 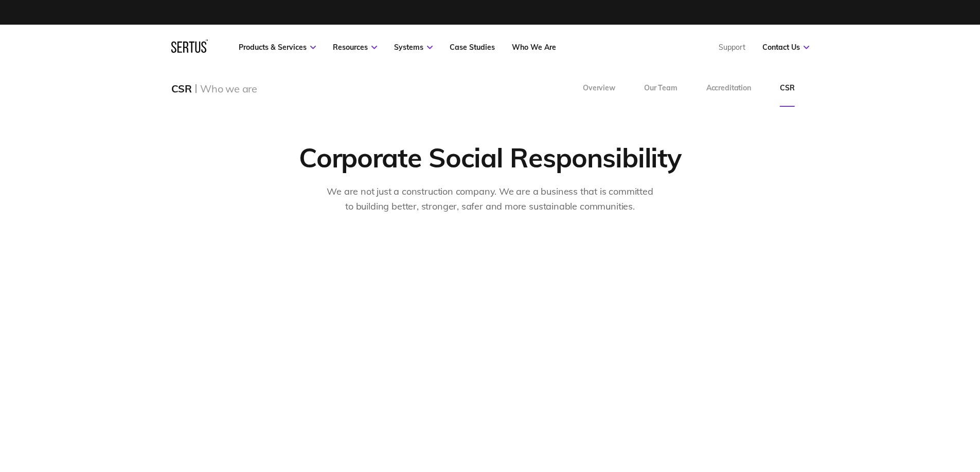 What do you see at coordinates (228, 89) in the screenshot?
I see `div: Who we are` at bounding box center [228, 89].